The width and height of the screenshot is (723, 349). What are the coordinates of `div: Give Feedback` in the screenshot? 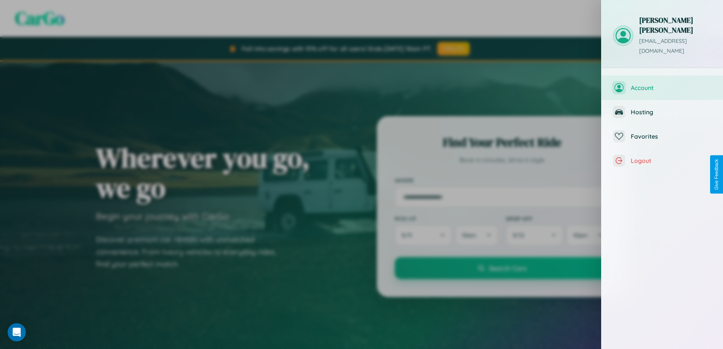 It's located at (717, 174).